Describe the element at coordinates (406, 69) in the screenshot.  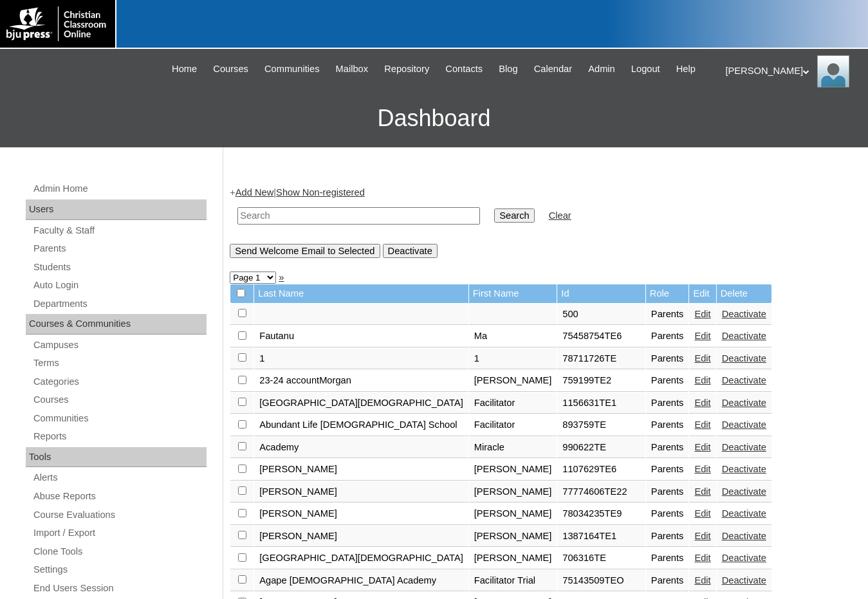
I see `a: Repository` at that location.